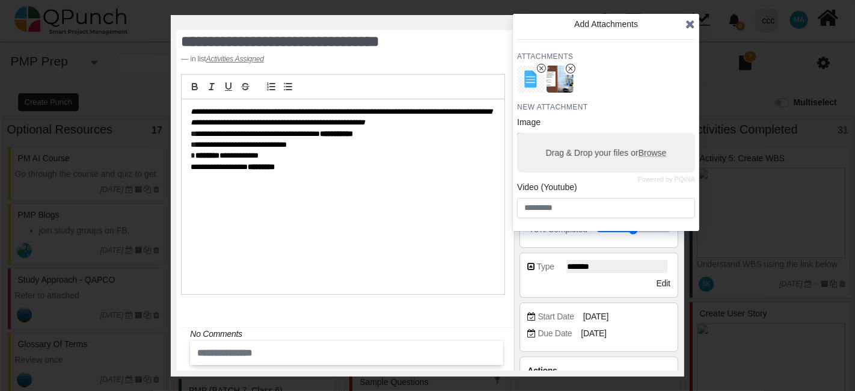 The height and width of the screenshot is (391, 855). I want to click on footer: in list, so click(315, 59).